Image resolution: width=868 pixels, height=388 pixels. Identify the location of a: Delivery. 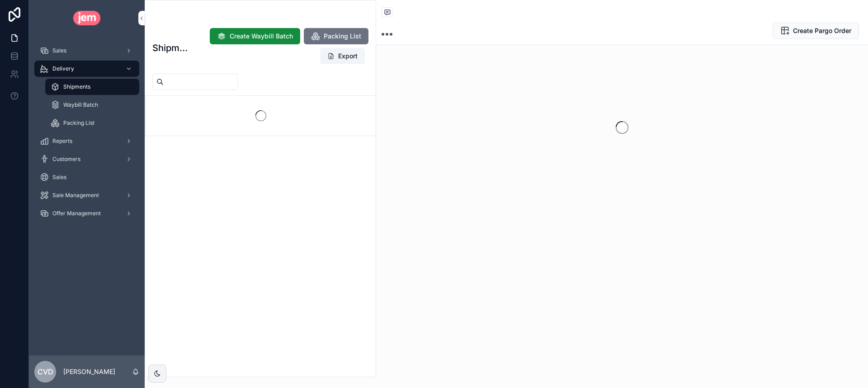
(87, 69).